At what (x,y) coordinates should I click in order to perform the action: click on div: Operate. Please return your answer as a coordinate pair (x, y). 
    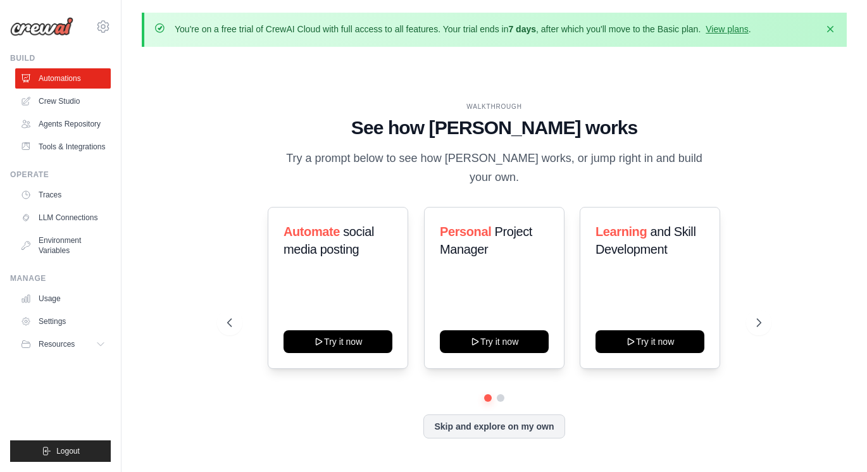
    Looking at the image, I should click on (60, 175).